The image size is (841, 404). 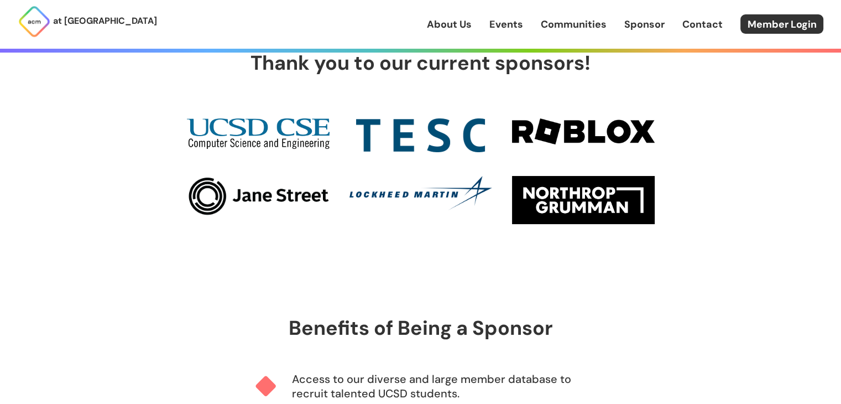 I want to click on a: Communities, so click(x=573, y=24).